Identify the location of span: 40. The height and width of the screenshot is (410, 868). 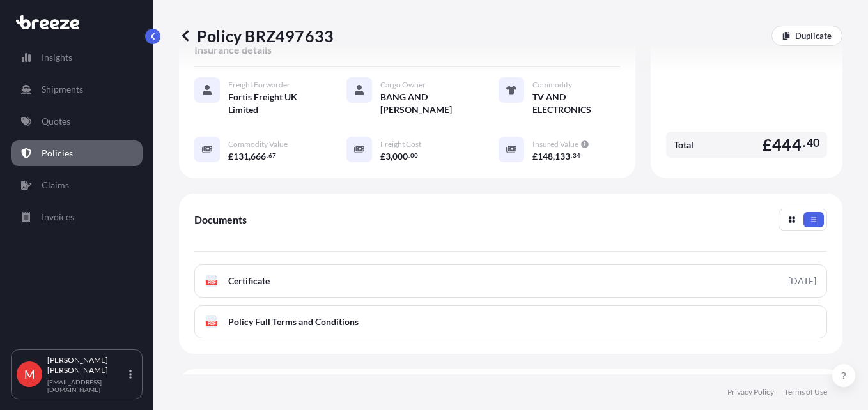
(812, 143).